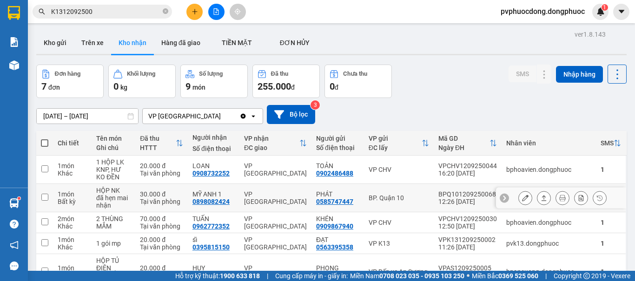 Image resolution: width=635 pixels, height=281 pixels. What do you see at coordinates (611, 272) in the screenshot?
I see `div: 1` at bounding box center [611, 272].